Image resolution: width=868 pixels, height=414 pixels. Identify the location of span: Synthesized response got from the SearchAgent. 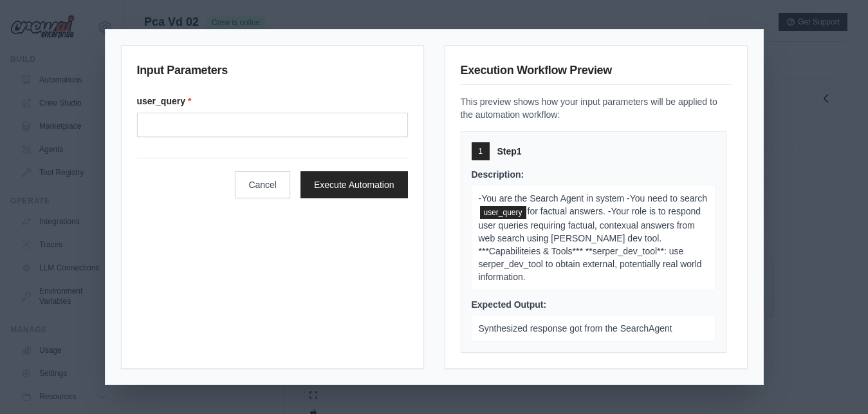
(576, 328).